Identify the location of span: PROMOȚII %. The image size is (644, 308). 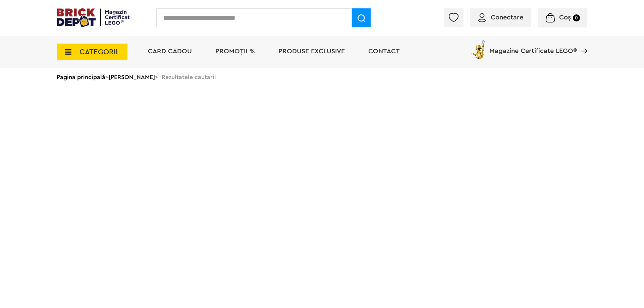
(235, 52).